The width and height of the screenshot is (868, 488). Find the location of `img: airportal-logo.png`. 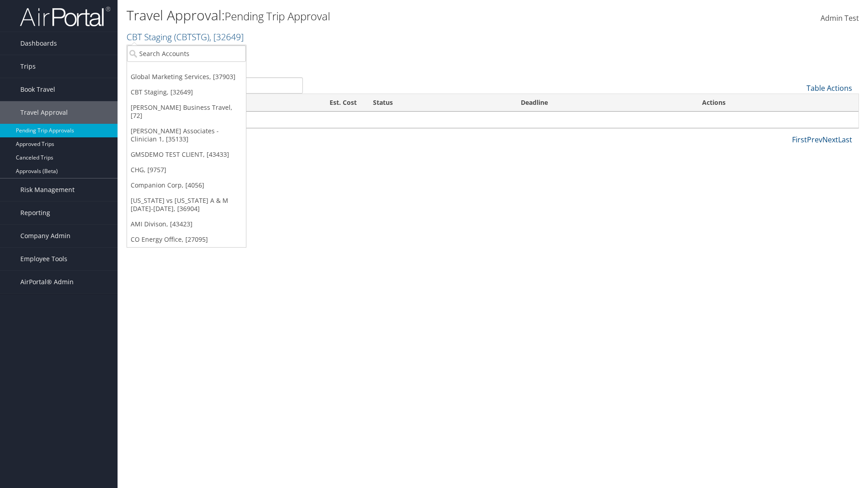

img: airportal-logo.png is located at coordinates (65, 16).